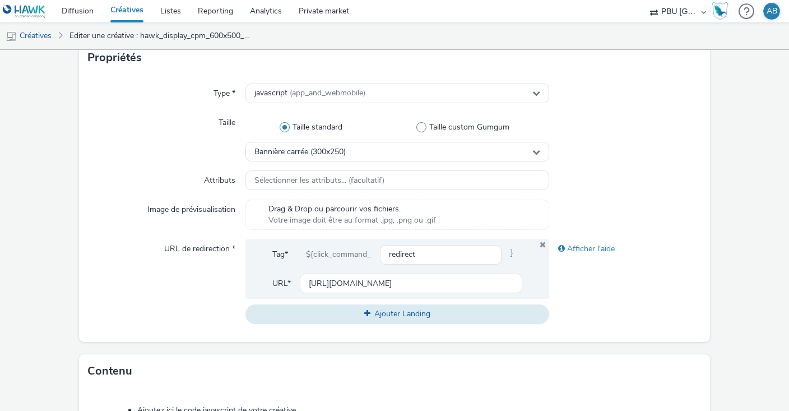 Image resolution: width=789 pixels, height=411 pixels. I want to click on span: Sélectionner les attributs... (facultatif), so click(319, 180).